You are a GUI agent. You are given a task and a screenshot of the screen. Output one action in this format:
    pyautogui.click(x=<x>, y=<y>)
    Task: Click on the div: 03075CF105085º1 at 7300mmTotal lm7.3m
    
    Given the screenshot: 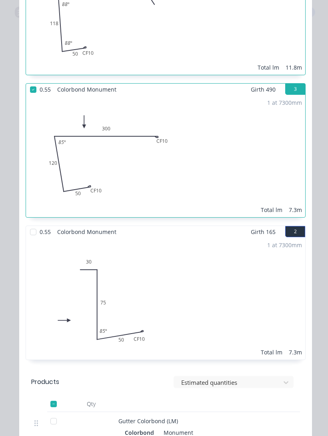 What is the action you would take?
    pyautogui.click(x=166, y=299)
    